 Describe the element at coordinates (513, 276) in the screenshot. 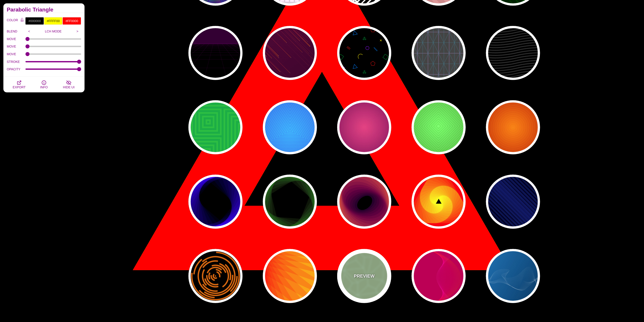

I see `button: abstract flowing net of lines over blue` at that location.